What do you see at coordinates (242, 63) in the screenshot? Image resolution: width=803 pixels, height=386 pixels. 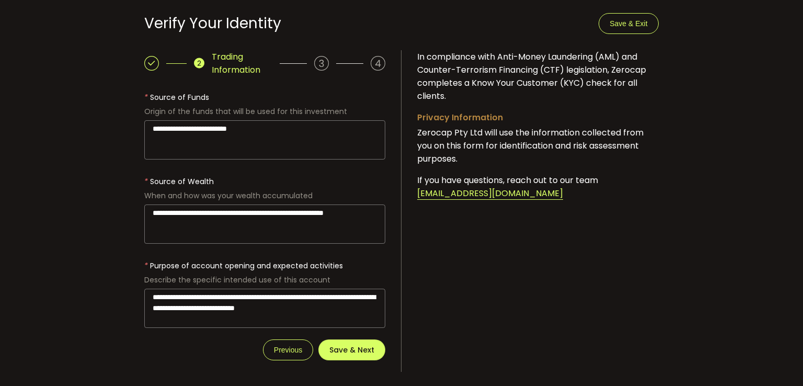 I see `span: Trading Information` at bounding box center [242, 63].